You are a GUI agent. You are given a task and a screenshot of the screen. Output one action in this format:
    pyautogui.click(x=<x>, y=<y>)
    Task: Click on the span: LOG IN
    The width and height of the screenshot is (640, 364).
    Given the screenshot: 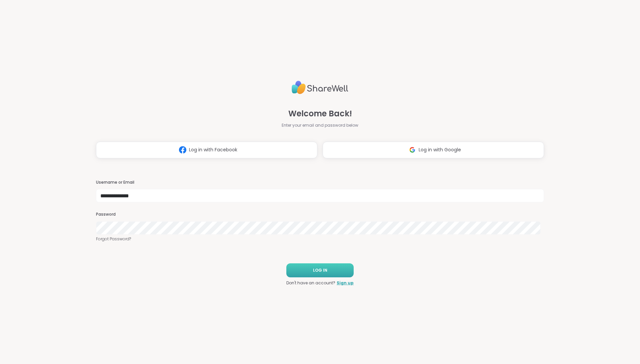 What is the action you would take?
    pyautogui.click(x=320, y=270)
    